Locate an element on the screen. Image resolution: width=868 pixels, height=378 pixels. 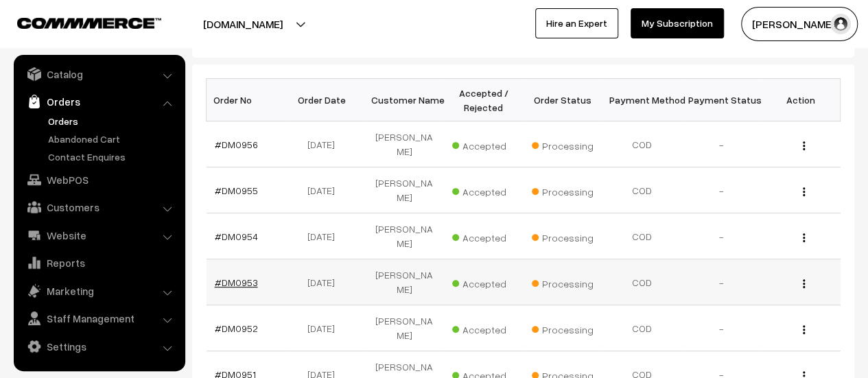
img: COMMMERCE is located at coordinates (89, 23).